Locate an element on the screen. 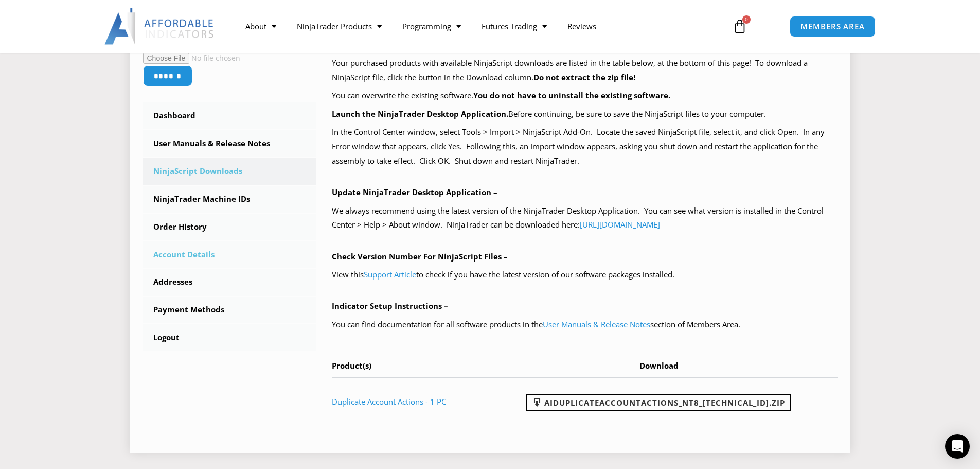 The height and width of the screenshot is (469, 980). a: Duplicate Account Actions - 1 PC is located at coordinates (389, 402).